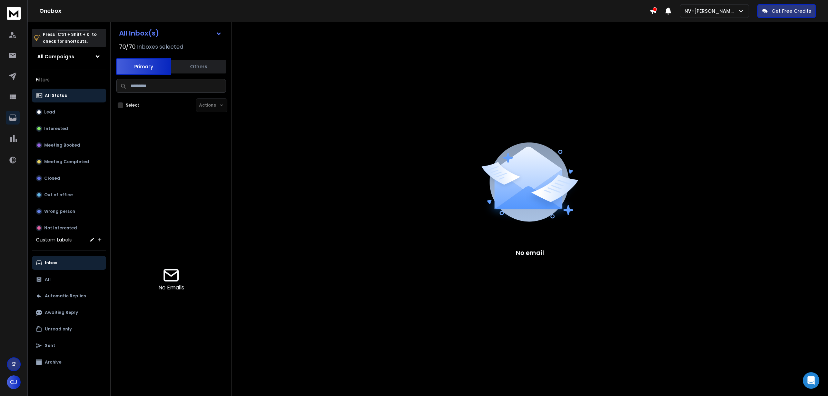 This screenshot has width=828, height=396. Describe the element at coordinates (56, 57) in the screenshot. I see `h1: All Campaigns` at that location.